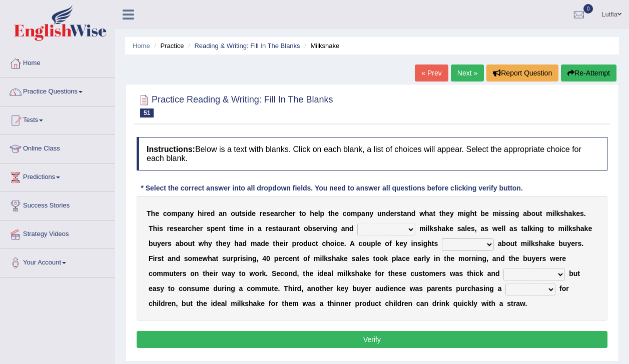 This screenshot has height=364, width=629. I want to click on span: 0, so click(588, 9).